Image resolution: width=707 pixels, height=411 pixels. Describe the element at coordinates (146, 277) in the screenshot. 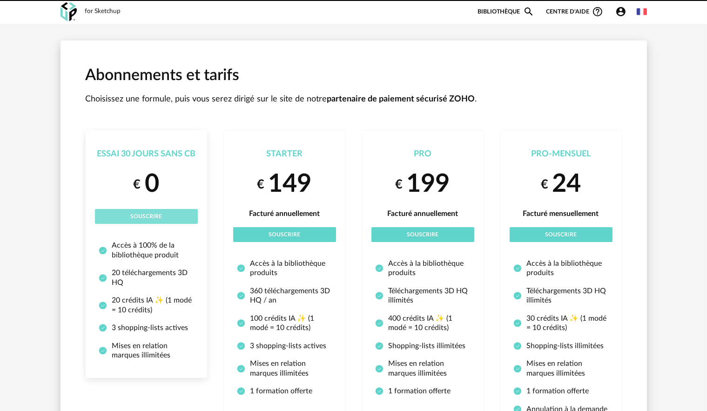

I see `li: 20 téléchargements 3D HQ` at that location.